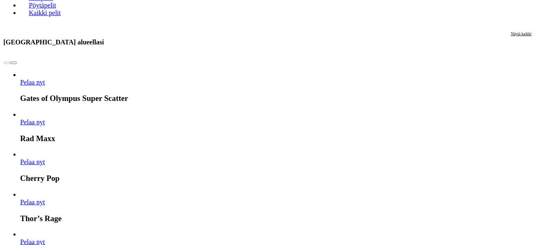 The height and width of the screenshot is (245, 535). Describe the element at coordinates (521, 34) in the screenshot. I see `span: Näytä kaikki` at that location.